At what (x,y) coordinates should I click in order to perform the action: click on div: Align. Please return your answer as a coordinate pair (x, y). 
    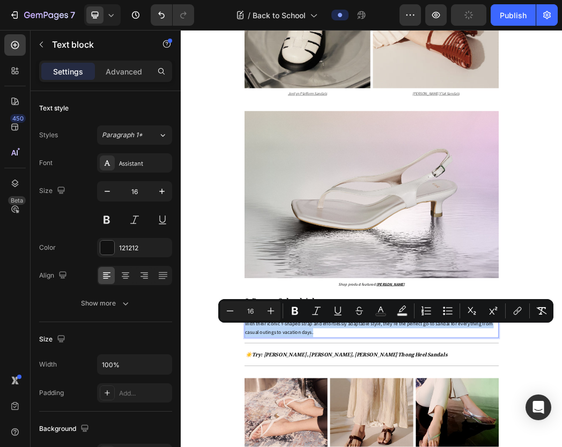
    Looking at the image, I should click on (54, 276).